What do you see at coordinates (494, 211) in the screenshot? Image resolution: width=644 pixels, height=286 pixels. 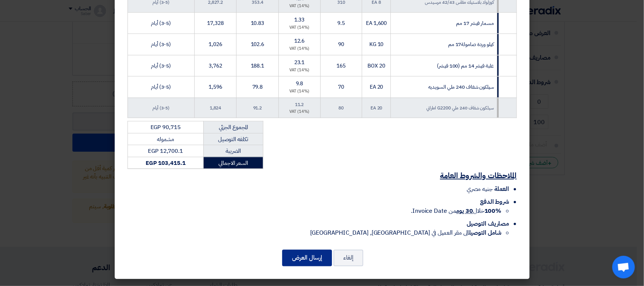 I see `strong: 100%` at bounding box center [494, 211].